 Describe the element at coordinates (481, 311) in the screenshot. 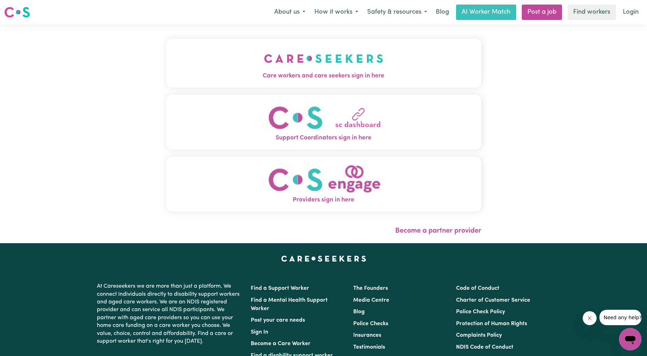

I see `a: Police Check Policy` at that location.